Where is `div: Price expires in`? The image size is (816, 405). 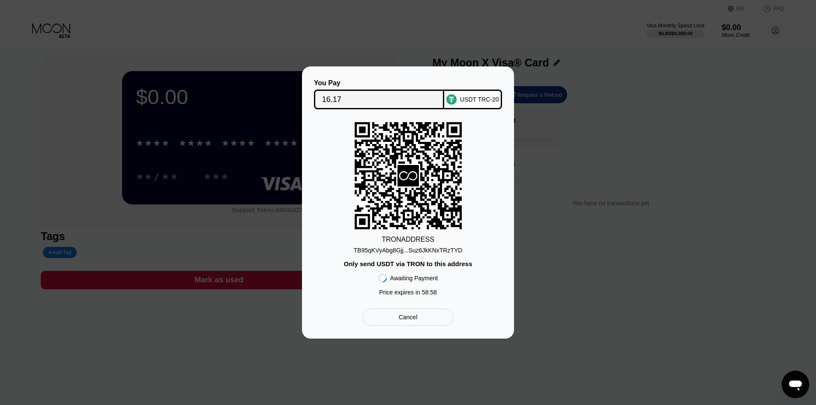 div: Price expires in is located at coordinates (408, 292).